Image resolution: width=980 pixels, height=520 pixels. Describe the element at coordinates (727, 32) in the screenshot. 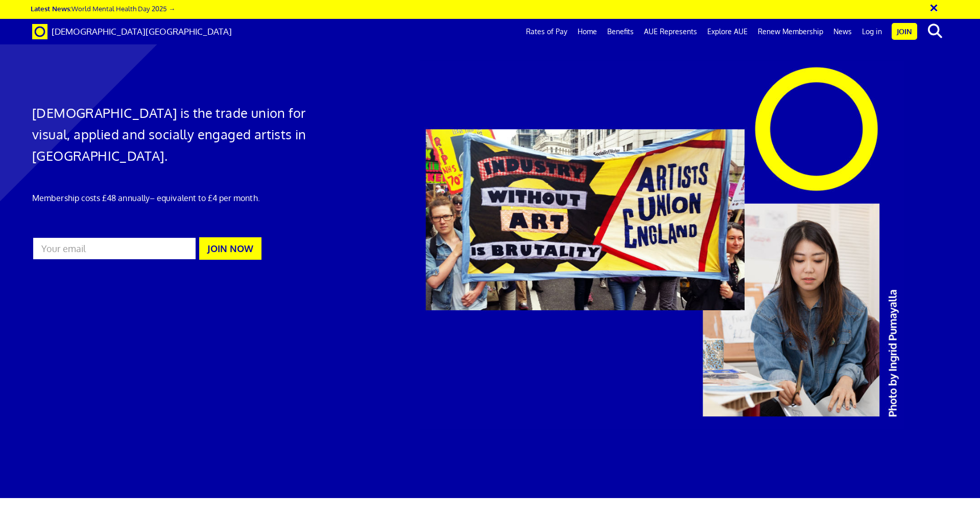

I see `a: Explore AUE` at that location.